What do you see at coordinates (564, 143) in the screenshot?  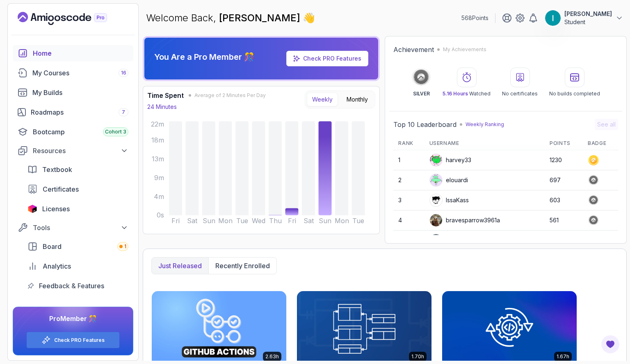 I see `th: Points` at bounding box center [564, 143].